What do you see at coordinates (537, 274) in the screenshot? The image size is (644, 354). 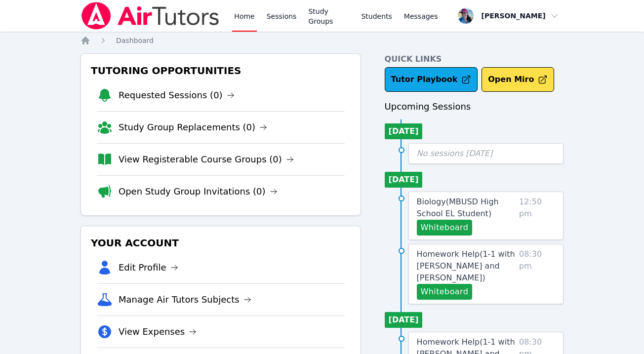 I see `span: 08:30 pm` at bounding box center [537, 274].